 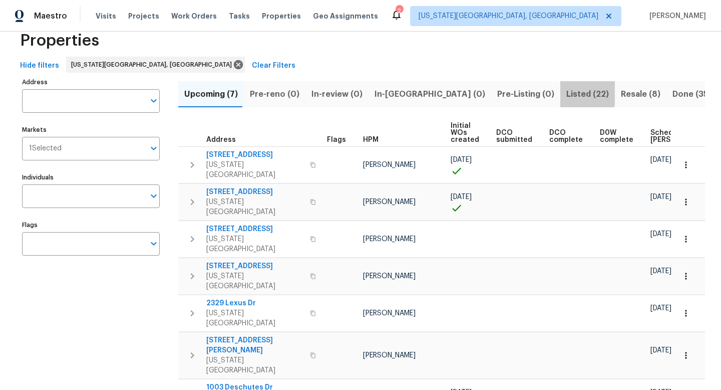 What do you see at coordinates (91, 130) in the screenshot?
I see `label: Markets` at bounding box center [91, 130].